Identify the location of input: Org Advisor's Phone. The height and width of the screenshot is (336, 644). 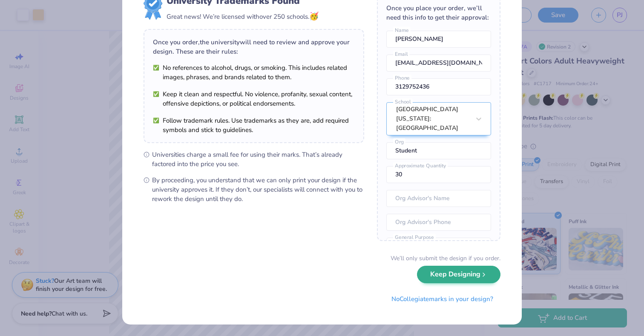
(438, 222).